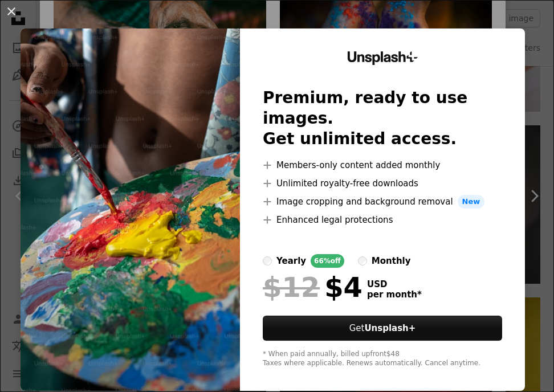 The image size is (554, 392). What do you see at coordinates (383, 328) in the screenshot?
I see `button: GetUnsplash+` at bounding box center [383, 328].